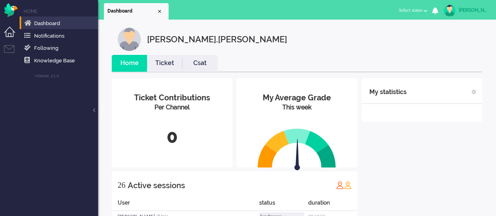 The height and width of the screenshot is (216, 496). Describe the element at coordinates (136, 11) in the screenshot. I see `li: Dashboard` at that location.